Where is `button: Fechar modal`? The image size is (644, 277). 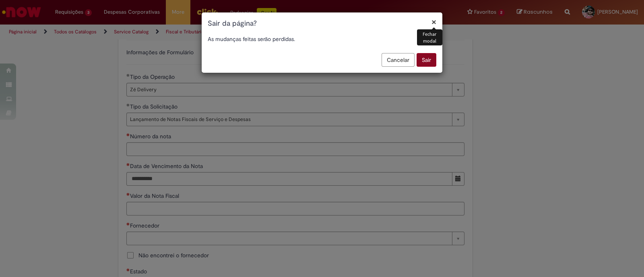 button: Fechar modal is located at coordinates (434, 22).